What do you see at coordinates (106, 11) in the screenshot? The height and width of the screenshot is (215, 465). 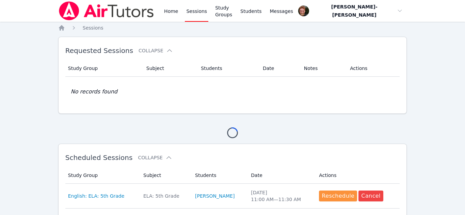 I see `img: Air Tutors` at bounding box center [106, 11].